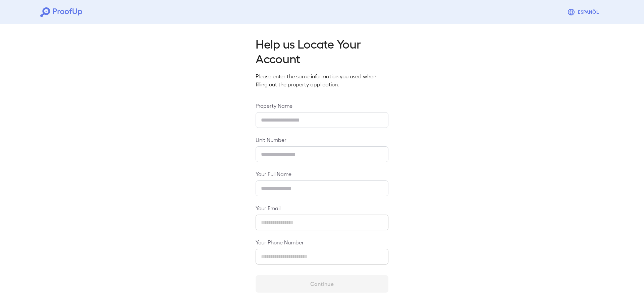  I want to click on button: Espanõl, so click(584, 12).